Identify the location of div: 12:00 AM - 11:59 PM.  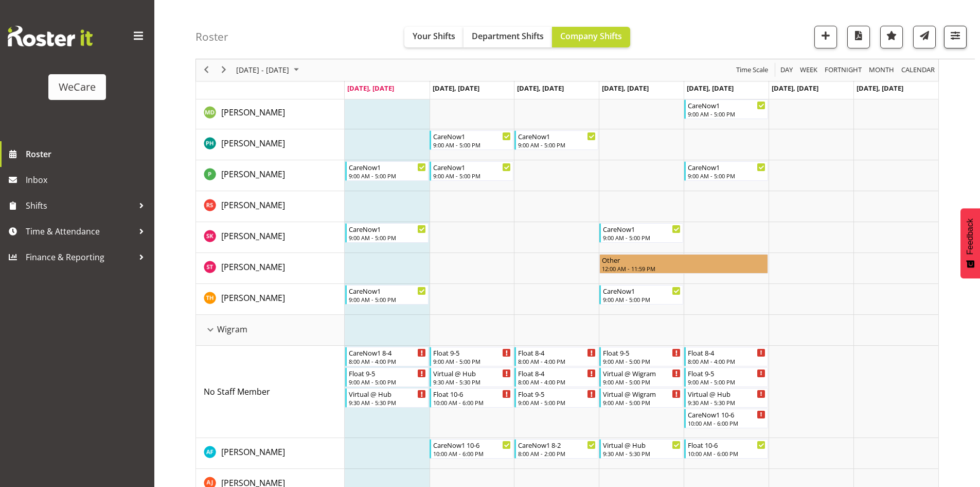
(684, 268).